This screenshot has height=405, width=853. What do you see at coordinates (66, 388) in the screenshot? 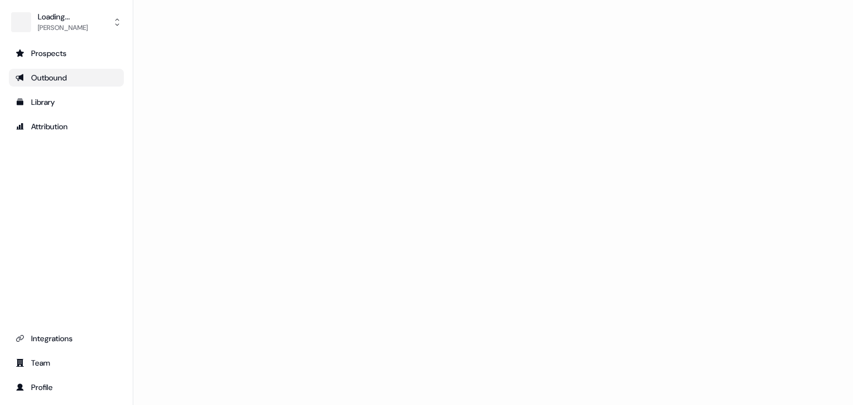
I see `a: Go to profile` at bounding box center [66, 388].